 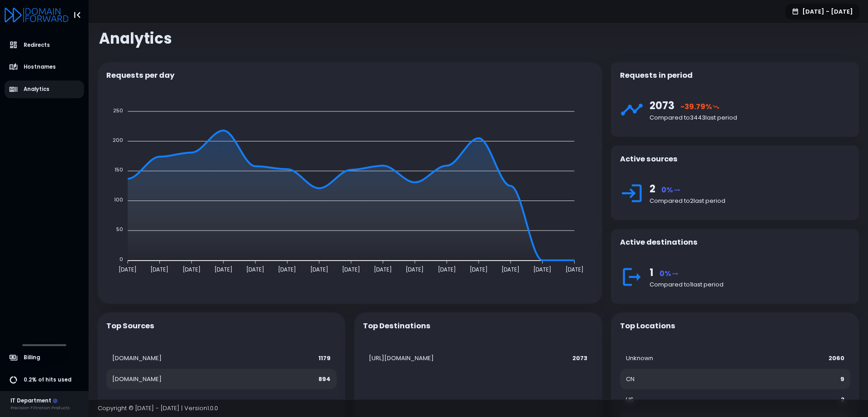 I want to click on img: tab_domain_overview_orange.svg, so click(x=28, y=56).